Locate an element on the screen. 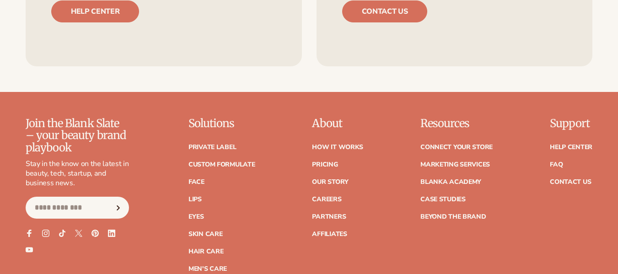 Image resolution: width=618 pixels, height=274 pixels. a: How It Works is located at coordinates (338, 147).